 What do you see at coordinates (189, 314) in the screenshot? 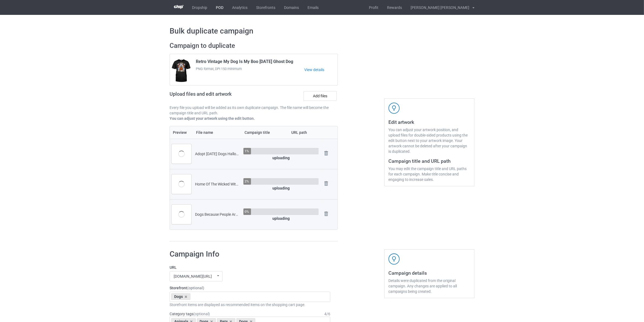
I see `label: Category tags` at bounding box center [189, 314].